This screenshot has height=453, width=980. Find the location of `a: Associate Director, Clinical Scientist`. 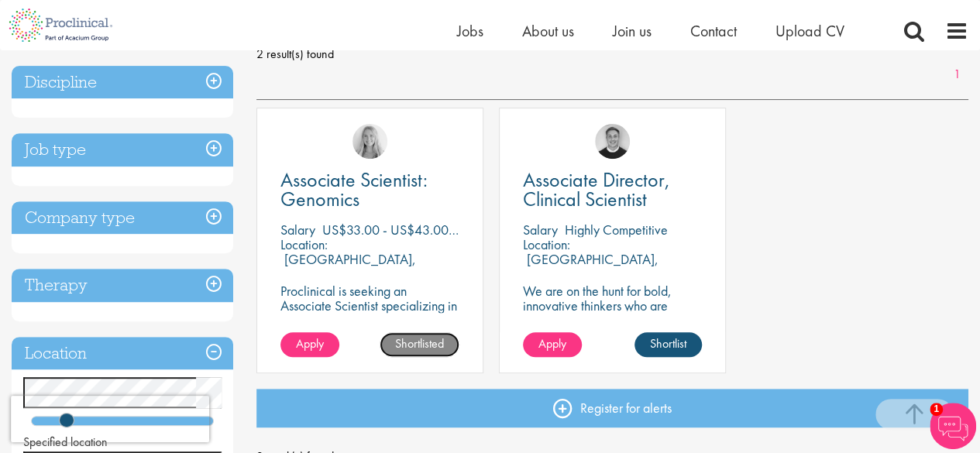

a: Associate Director, Clinical Scientist is located at coordinates (612, 190).